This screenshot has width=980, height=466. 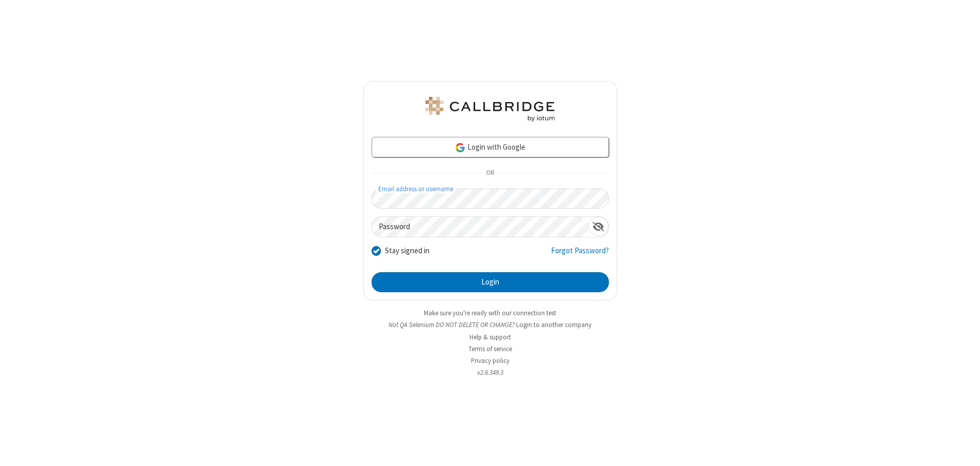 What do you see at coordinates (490, 147) in the screenshot?
I see `a: Login with Google` at bounding box center [490, 147].